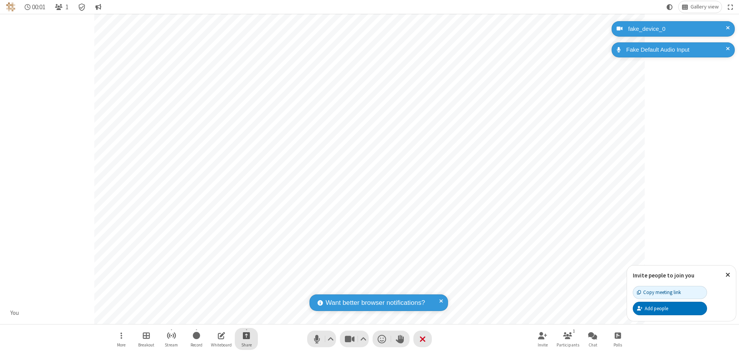 The image size is (739, 353). What do you see at coordinates (401, 339) in the screenshot?
I see `button: Raise hand` at bounding box center [401, 339].